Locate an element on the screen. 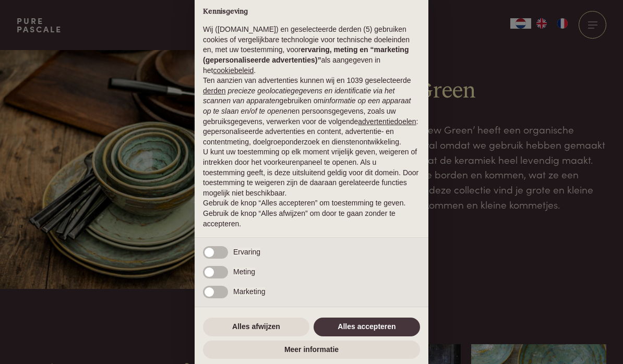 The width and height of the screenshot is (623, 364). h2: Kennisgeving is located at coordinates (312, 12).